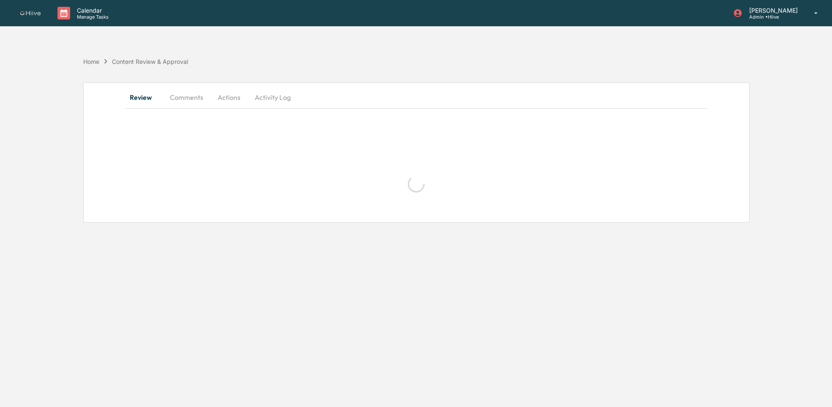 The height and width of the screenshot is (407, 832). Describe the element at coordinates (150, 61) in the screenshot. I see `div: Content Review & Approval` at that location.